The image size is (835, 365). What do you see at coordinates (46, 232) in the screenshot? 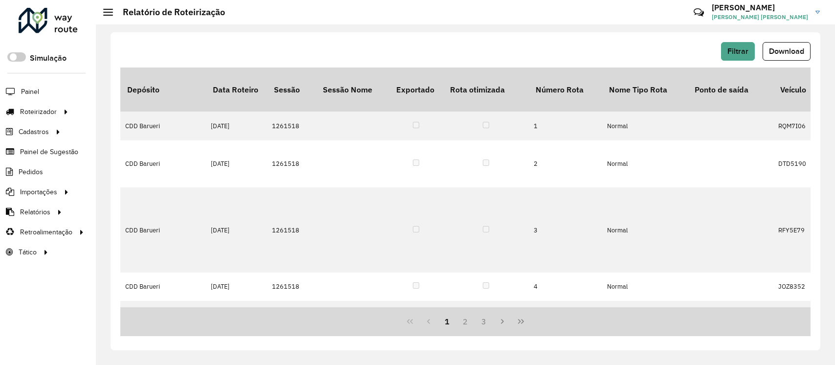
I see `span: Retroalimentação` at bounding box center [46, 232].